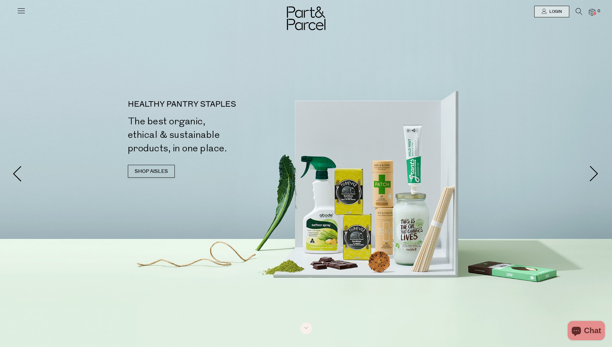 The height and width of the screenshot is (347, 612). I want to click on a: 0, so click(592, 12).